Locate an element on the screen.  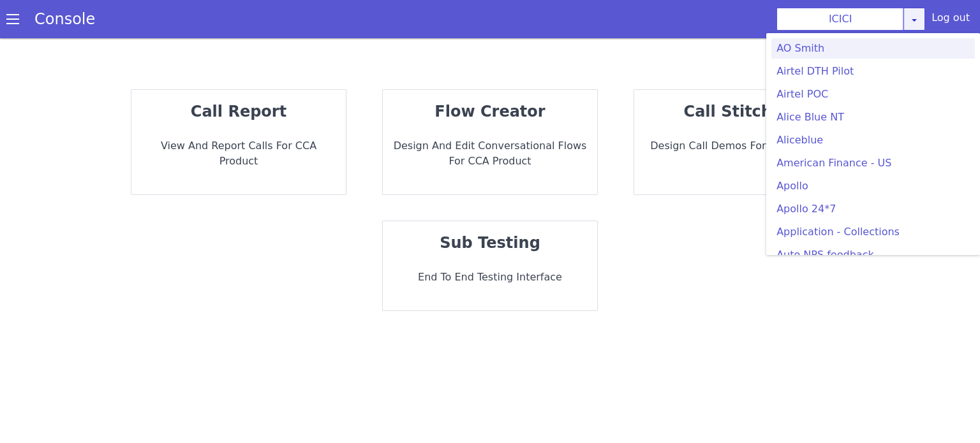
a: AO Smith is located at coordinates (873, 49).